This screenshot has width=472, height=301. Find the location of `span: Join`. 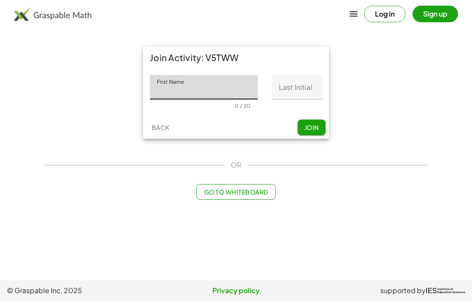

span: Join is located at coordinates (311, 128).